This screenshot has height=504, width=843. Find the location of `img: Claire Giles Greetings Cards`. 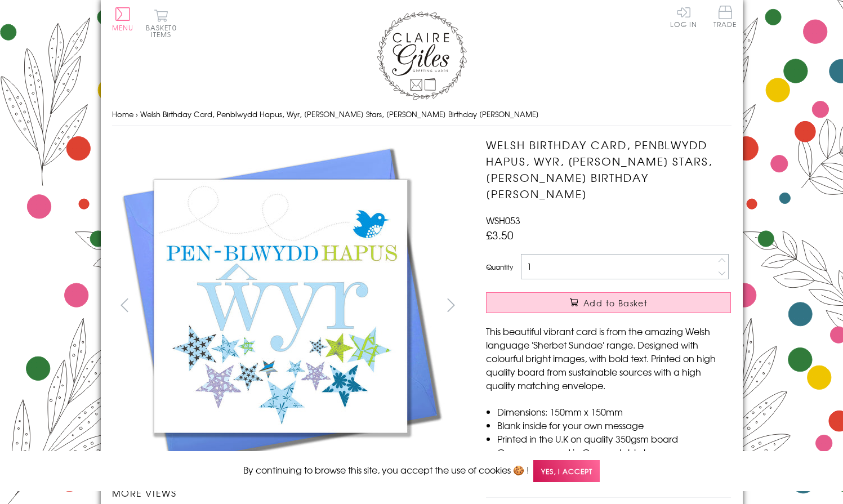

img: Claire Giles Greetings Cards is located at coordinates (422, 56).